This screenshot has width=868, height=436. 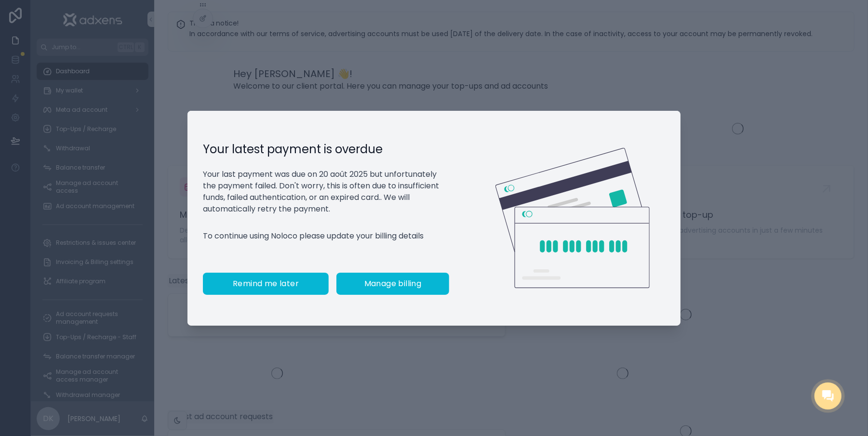 What do you see at coordinates (393, 283) in the screenshot?
I see `span: Manage billing` at bounding box center [393, 283].